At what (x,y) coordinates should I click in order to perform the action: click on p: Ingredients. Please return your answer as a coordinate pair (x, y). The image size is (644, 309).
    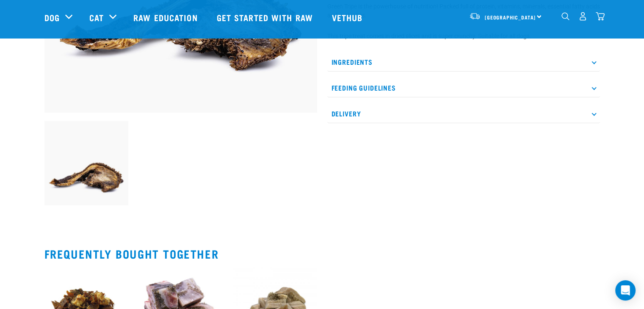
    Looking at the image, I should click on (464, 62).